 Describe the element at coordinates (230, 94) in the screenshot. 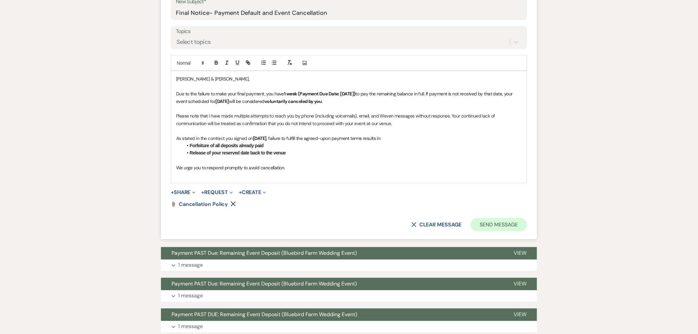

I see `span: Due to the failure to make your final payment, you have` at that location.